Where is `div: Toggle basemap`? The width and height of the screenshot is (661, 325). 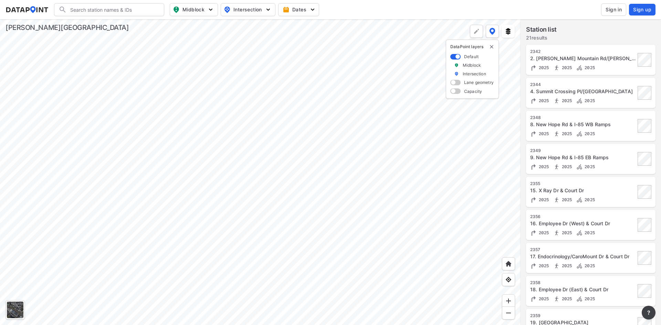
div: Toggle basemap is located at coordinates (15, 310).